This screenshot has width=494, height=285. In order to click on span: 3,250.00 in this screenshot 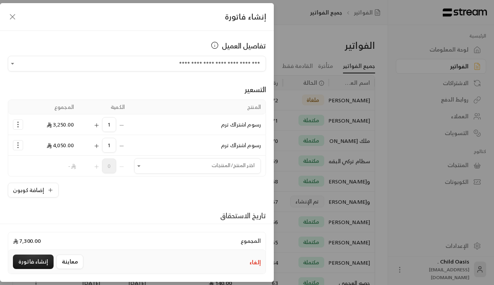, I will do `click(60, 124)`.